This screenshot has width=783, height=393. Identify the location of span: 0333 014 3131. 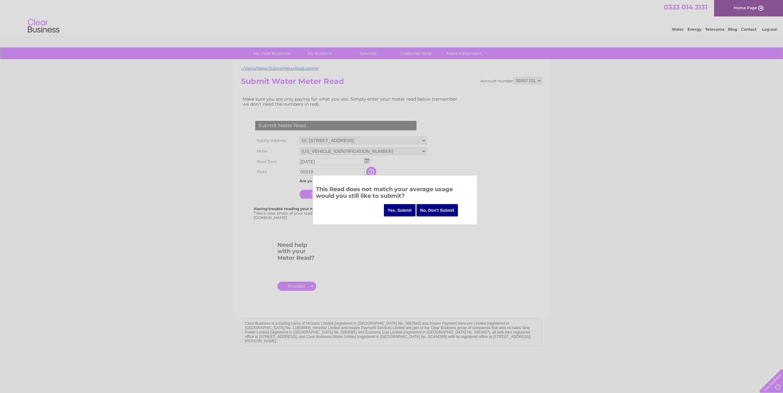
(685, 7).